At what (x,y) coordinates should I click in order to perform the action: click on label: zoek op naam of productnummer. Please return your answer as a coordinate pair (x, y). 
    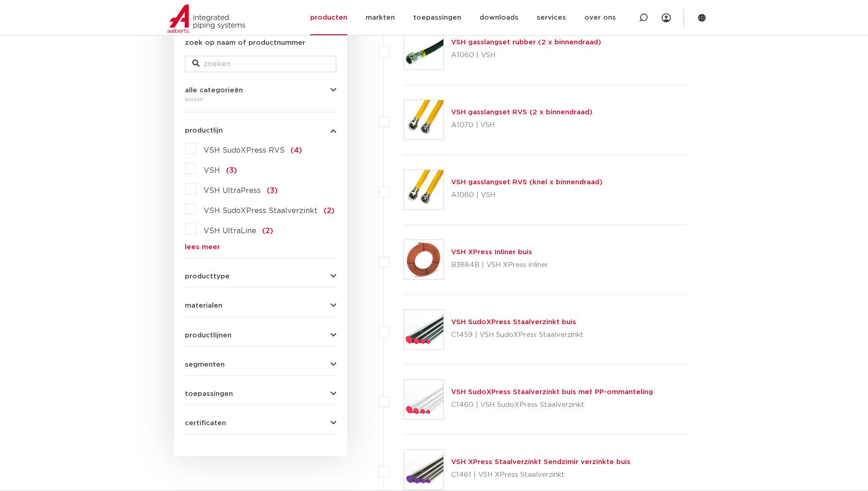
    Looking at the image, I should click on (244, 43).